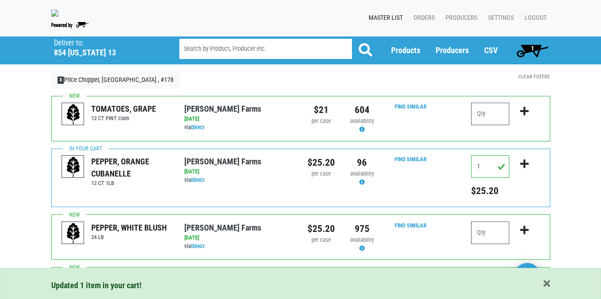 This screenshot has height=299, width=601. What do you see at coordinates (362, 228) in the screenshot?
I see `div: 975` at bounding box center [362, 228].